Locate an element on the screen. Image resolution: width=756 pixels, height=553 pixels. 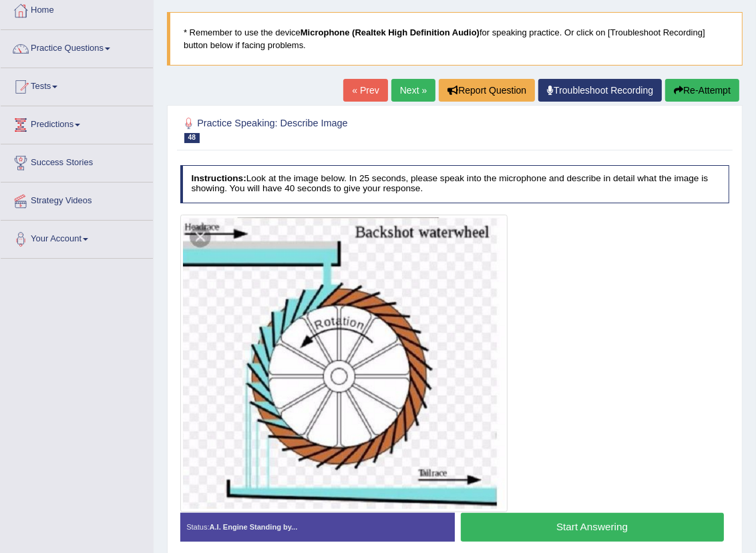
div: Status: is located at coordinates (317, 527).